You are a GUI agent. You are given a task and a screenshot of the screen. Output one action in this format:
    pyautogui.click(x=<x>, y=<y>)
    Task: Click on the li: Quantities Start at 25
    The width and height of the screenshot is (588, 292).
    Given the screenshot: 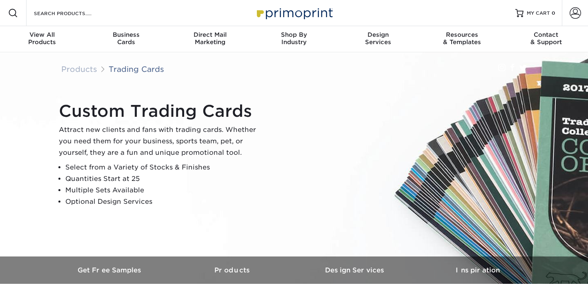 What is the action you would take?
    pyautogui.click(x=164, y=179)
    